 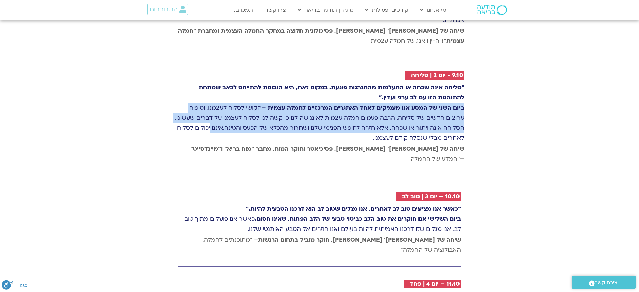 I want to click on strong: ביום השלישי אנו חוקרים את טוב הלב כביטוי טבעי של הלב הפתוח, שאינו חסום., so click(x=358, y=219).